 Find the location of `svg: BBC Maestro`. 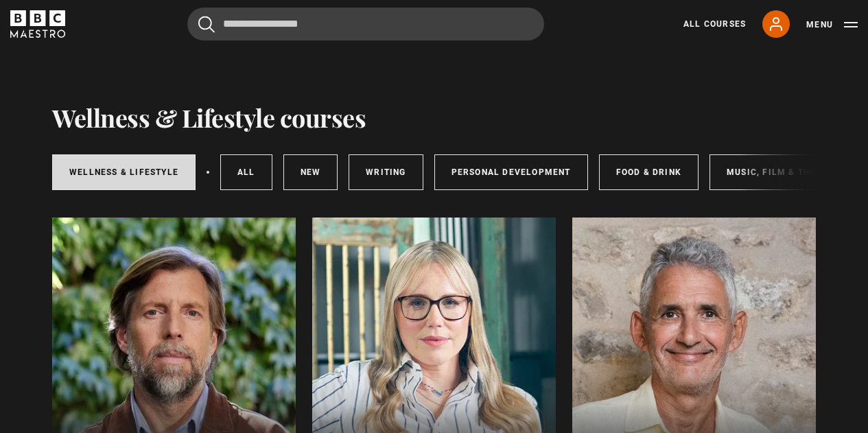

svg: BBC Maestro is located at coordinates (38, 24).